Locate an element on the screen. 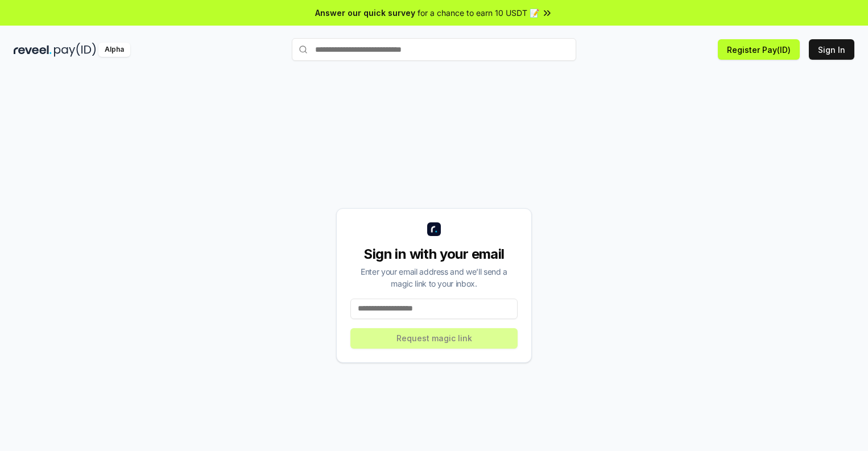 The height and width of the screenshot is (451, 868). button: Sign In is located at coordinates (832, 49).